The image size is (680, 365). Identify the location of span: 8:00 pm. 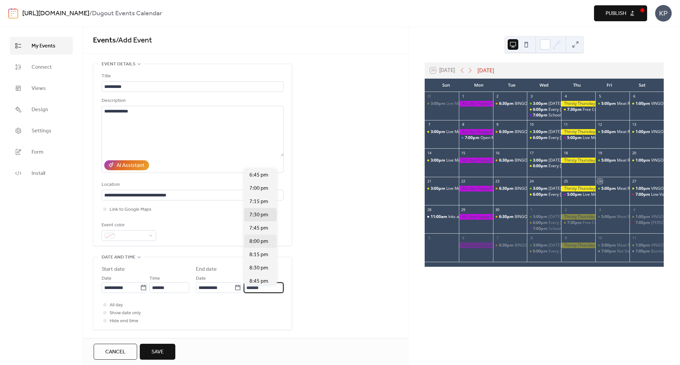
(259, 242).